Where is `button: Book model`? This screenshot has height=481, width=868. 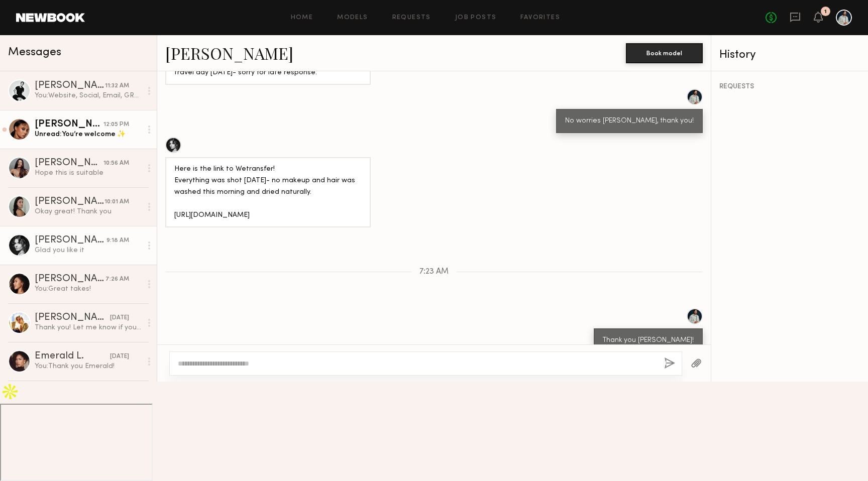 button: Book model is located at coordinates (664, 54).